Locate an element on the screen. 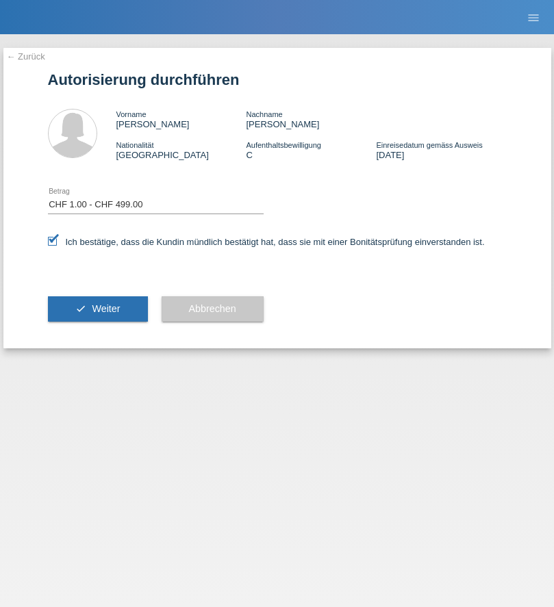  a: ← Zurück is located at coordinates (26, 56).